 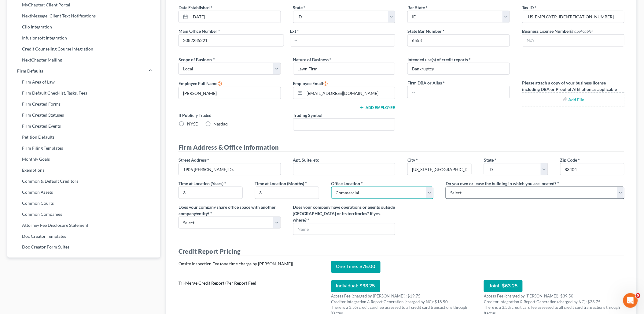 What do you see at coordinates (84, 148) in the screenshot?
I see `a: Firm Filing Templates` at bounding box center [84, 148].